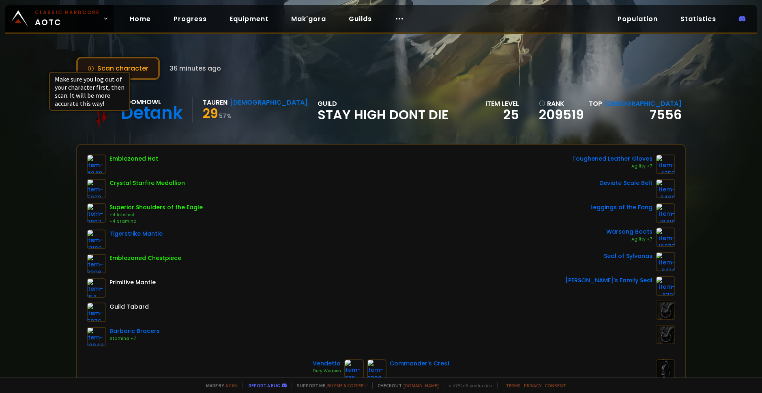  I want to click on div: Toughened Leather Gloves, so click(612, 159).